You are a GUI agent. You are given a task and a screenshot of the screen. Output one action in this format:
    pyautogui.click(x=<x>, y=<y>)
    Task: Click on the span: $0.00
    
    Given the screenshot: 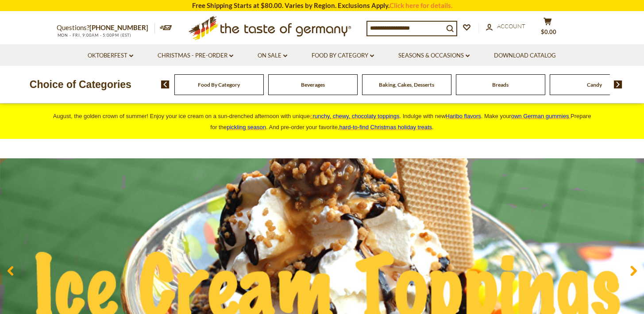 What is the action you would take?
    pyautogui.click(x=548, y=32)
    